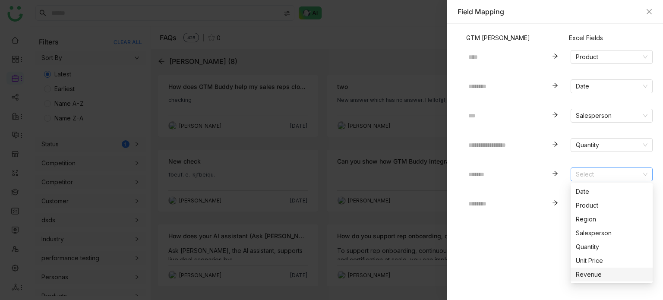 Image resolution: width=663 pixels, height=300 pixels. Describe the element at coordinates (611, 233) in the screenshot. I see `nz-option-item: Salesperson` at that location.